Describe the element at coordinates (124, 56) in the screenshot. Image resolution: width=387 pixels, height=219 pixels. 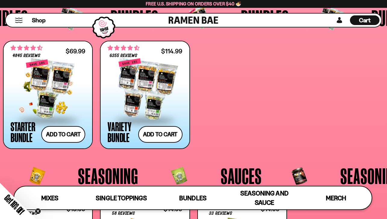
I see `span: 6355 reviews` at that location.